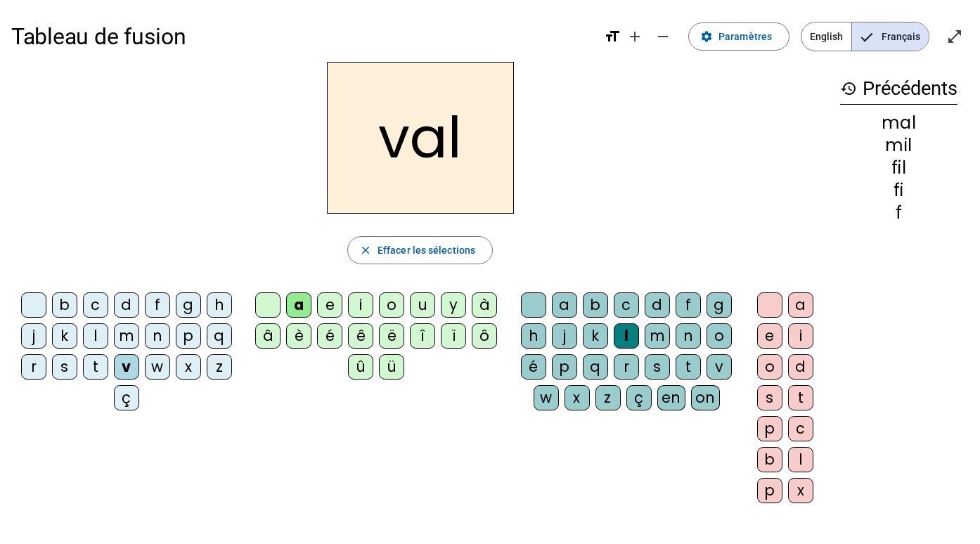  What do you see at coordinates (898, 89) in the screenshot?
I see `h3: Précédents` at bounding box center [898, 89].